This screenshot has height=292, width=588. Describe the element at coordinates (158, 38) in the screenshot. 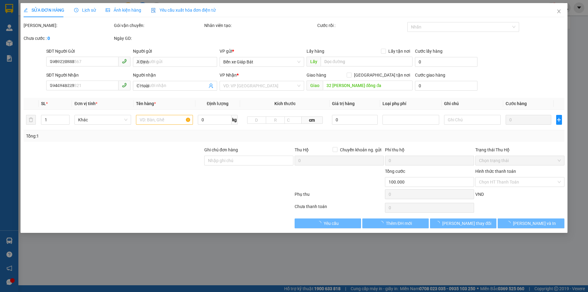

I see `div: Ngày GD:` at that location.